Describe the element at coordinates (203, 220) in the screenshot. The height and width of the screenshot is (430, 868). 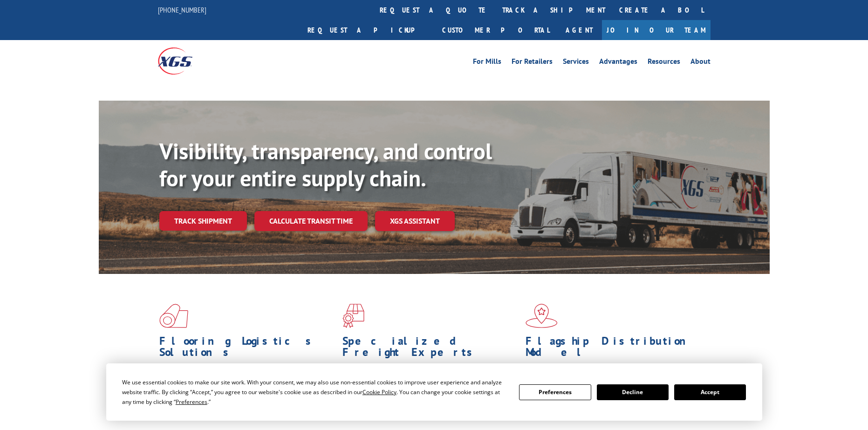
I see `a: Track shipment` at that location.